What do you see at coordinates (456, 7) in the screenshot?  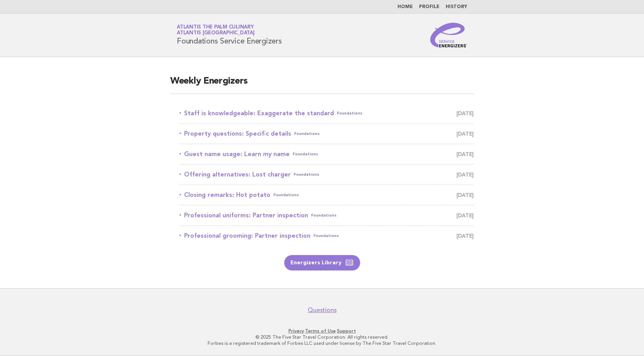 I see `a: History` at bounding box center [456, 7].